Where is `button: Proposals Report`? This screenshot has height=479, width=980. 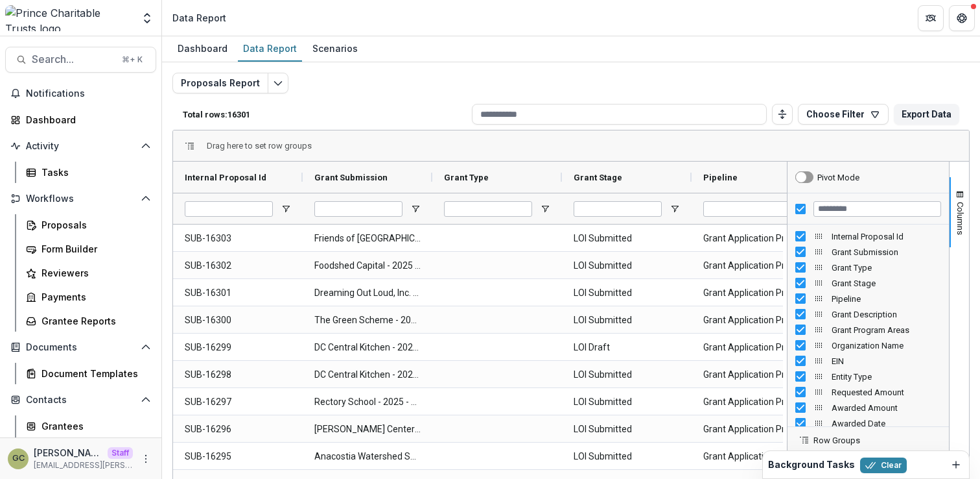
button: Proposals Report is located at coordinates (220, 83).